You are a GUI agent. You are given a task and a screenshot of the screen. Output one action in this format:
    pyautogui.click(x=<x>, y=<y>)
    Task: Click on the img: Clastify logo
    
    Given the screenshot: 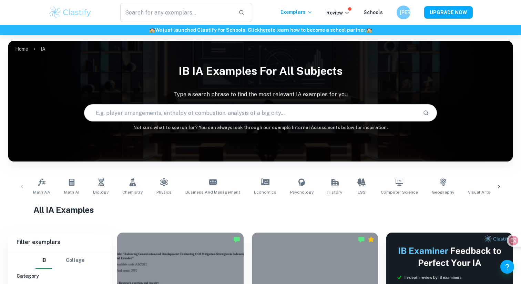 What is the action you would take?
    pyautogui.click(x=70, y=12)
    